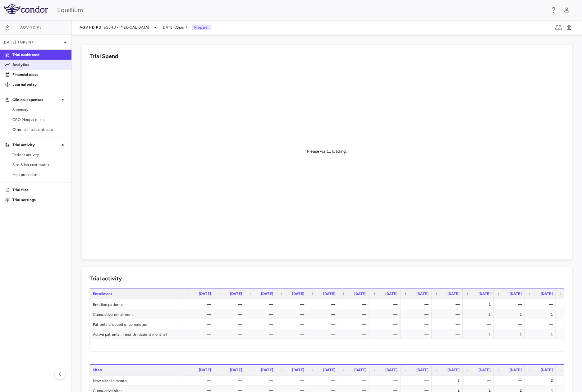 The height and width of the screenshot is (392, 582). I want to click on p: Trial files, so click(39, 190).